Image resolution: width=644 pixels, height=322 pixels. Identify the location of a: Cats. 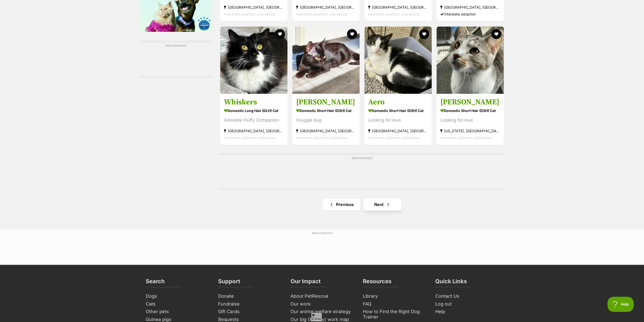
(177, 304).